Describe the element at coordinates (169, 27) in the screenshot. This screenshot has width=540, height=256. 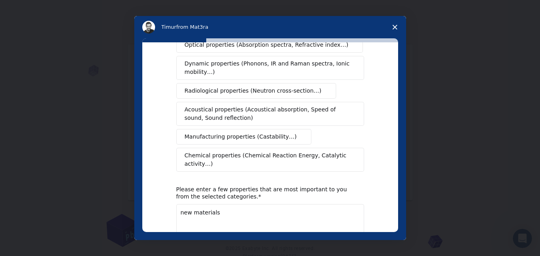
I see `span: Timur` at that location.